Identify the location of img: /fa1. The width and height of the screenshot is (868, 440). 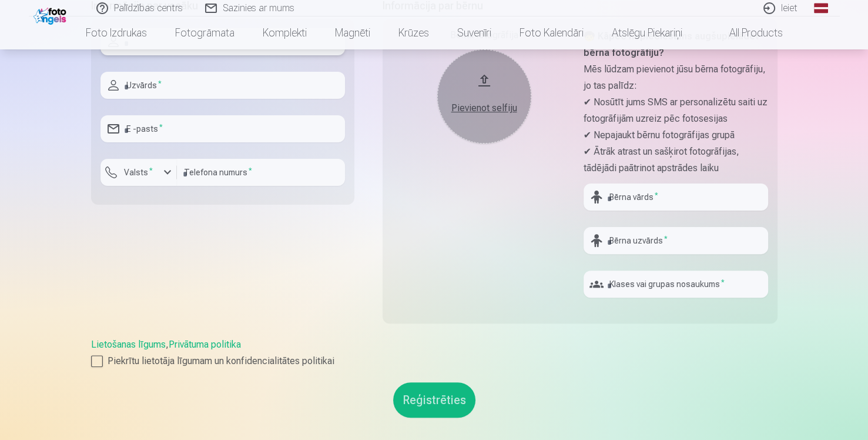
(51, 15).